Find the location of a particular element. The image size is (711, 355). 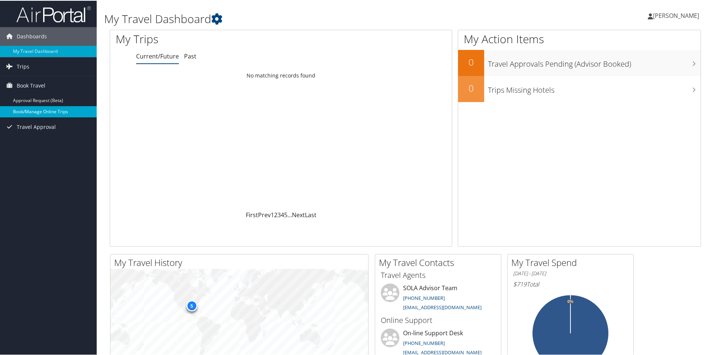

a: First is located at coordinates (252, 214).